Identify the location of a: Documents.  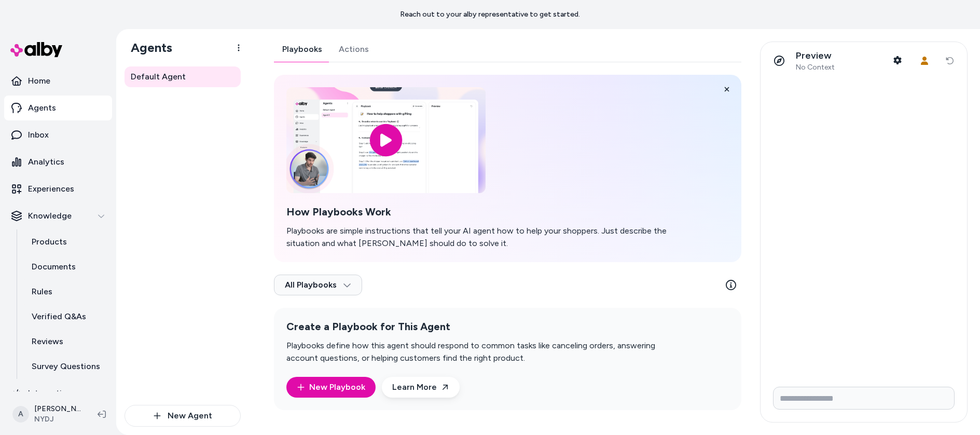
(66, 267).